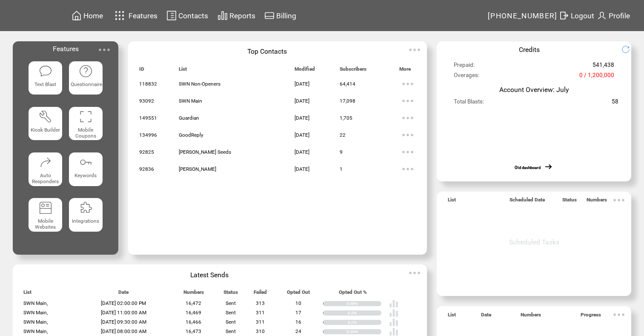 This screenshot has width=644, height=336. I want to click on span: Credits, so click(529, 49).